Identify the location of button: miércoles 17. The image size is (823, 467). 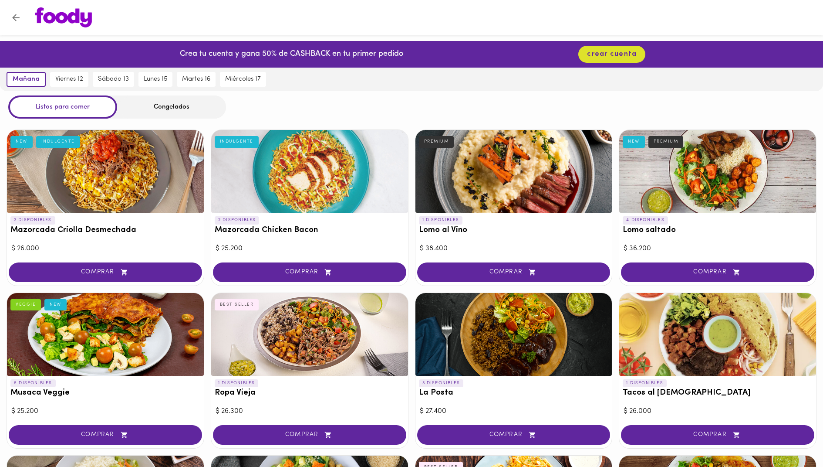
(243, 79).